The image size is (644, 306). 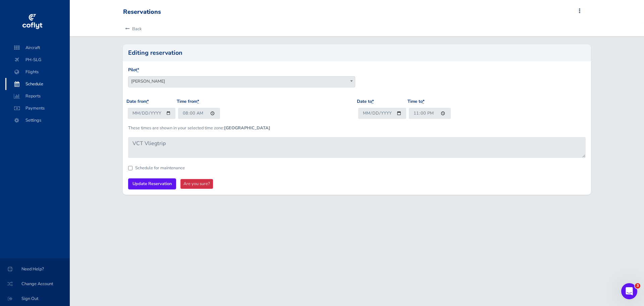 I want to click on span: Payments, so click(x=37, y=108).